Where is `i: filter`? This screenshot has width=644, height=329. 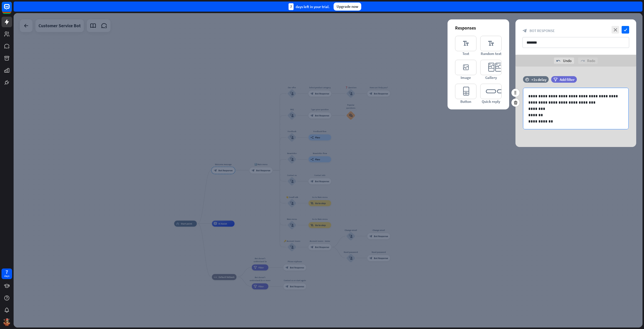 i: filter is located at coordinates (555, 79).